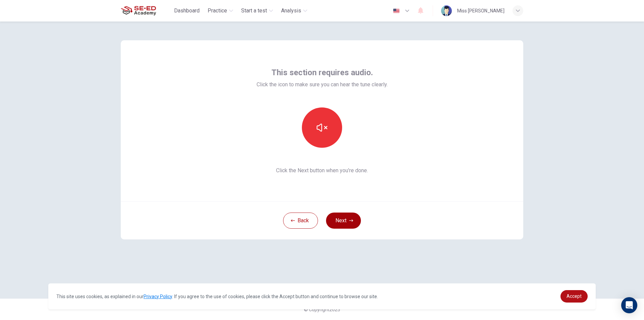  I want to click on button: Back, so click(300, 220).